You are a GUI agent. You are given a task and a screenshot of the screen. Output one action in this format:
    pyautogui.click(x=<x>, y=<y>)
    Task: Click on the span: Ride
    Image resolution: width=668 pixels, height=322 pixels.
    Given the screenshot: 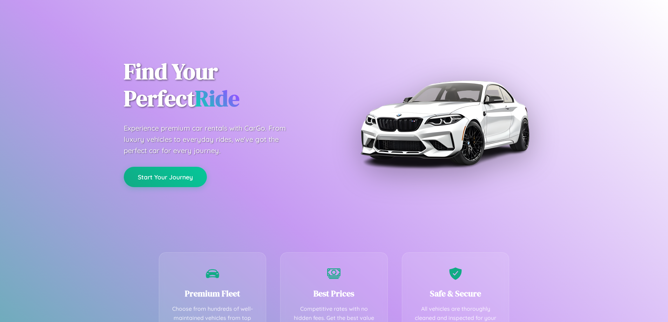 What is the action you would take?
    pyautogui.click(x=217, y=98)
    